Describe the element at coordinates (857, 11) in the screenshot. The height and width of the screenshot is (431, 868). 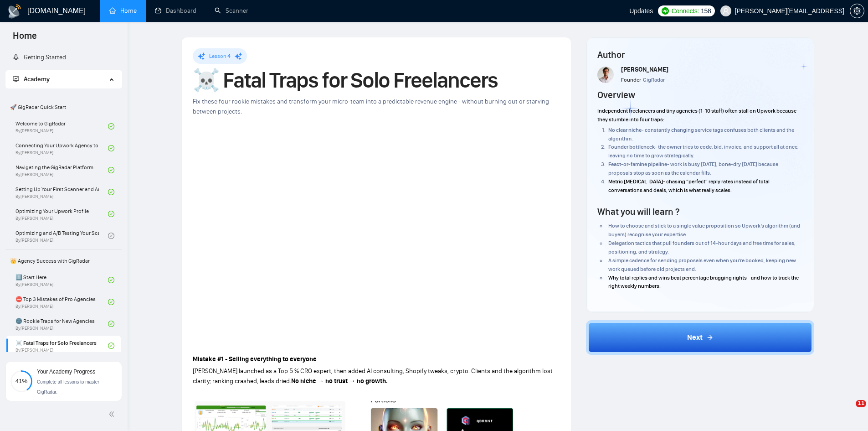
I see `button: setting` at that location.